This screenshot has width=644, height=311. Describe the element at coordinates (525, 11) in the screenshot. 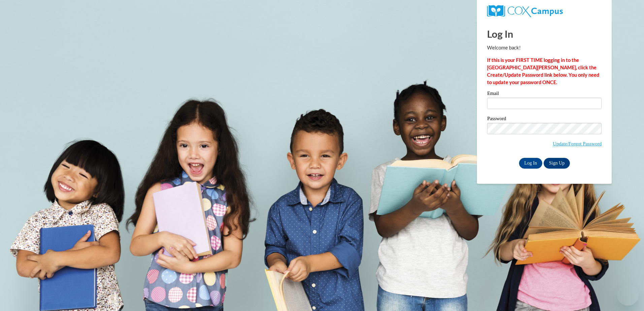

I see `img: COX Campus` at that location.